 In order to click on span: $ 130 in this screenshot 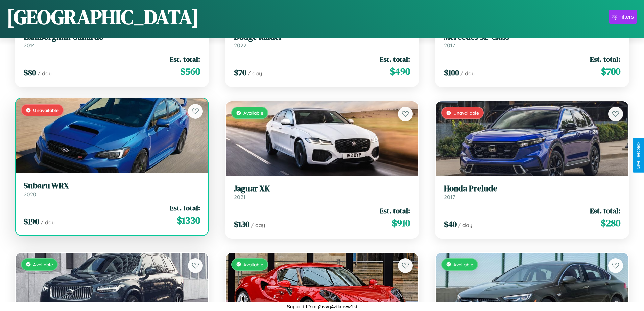, I will do `click(242, 224)`.